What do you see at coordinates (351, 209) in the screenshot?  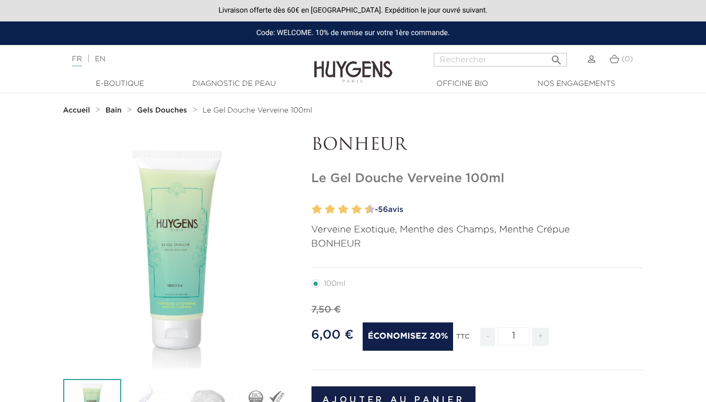 I see `label: 7` at bounding box center [351, 209].